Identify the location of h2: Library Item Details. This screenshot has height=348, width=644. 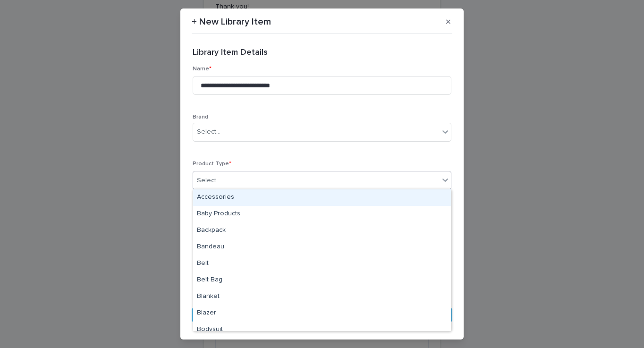
(230, 53).